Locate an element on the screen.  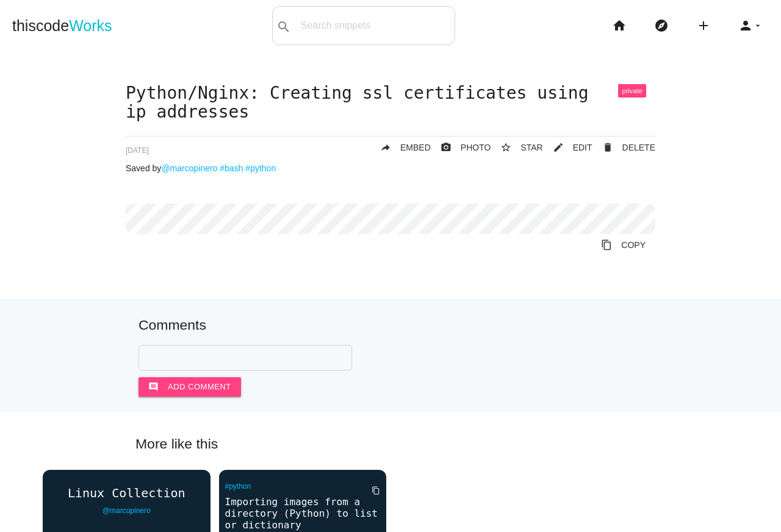
i: comment is located at coordinates (153, 387).